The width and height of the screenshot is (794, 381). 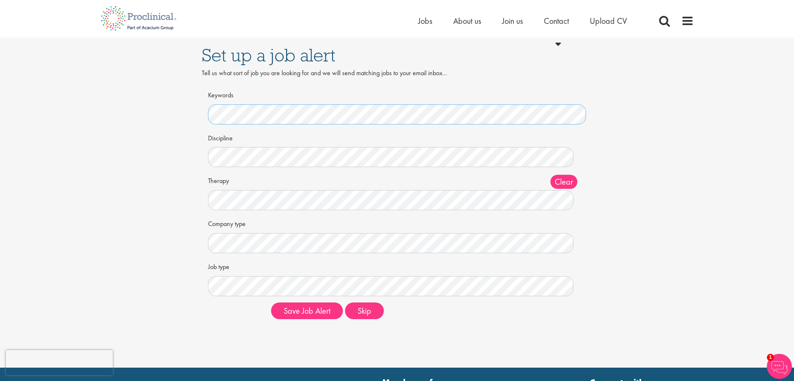 What do you see at coordinates (307, 311) in the screenshot?
I see `button: Save Job Alert` at bounding box center [307, 311].